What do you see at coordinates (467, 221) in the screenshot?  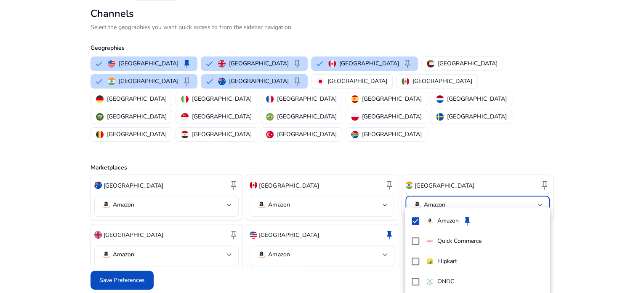 I see `span: keep` at bounding box center [467, 221].